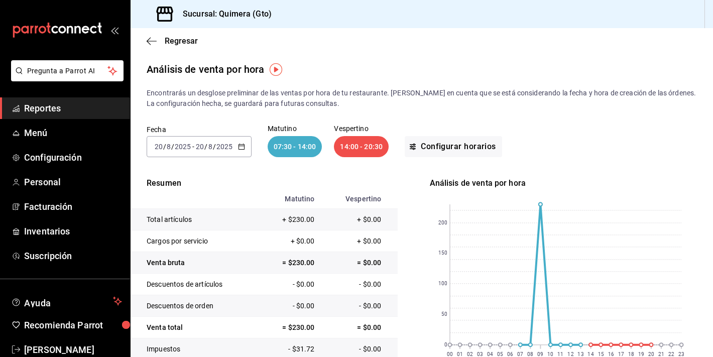 This screenshot has width=713, height=357. What do you see at coordinates (671, 354) in the screenshot?
I see `text: 22` at bounding box center [671, 354].